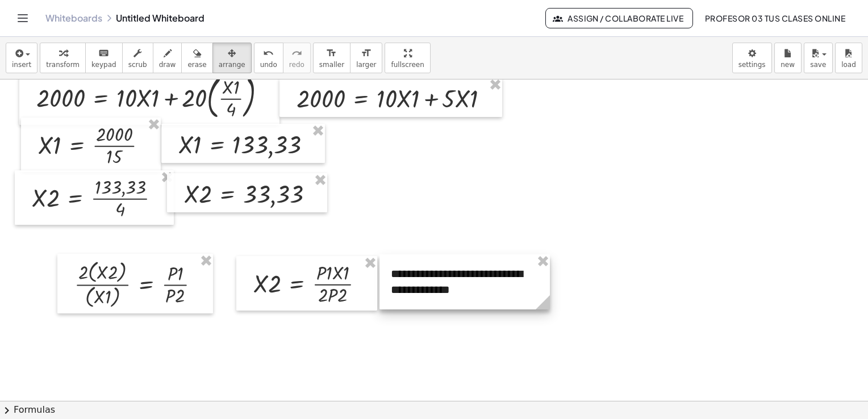 Image resolution: width=868 pixels, height=419 pixels. What do you see at coordinates (269, 58) in the screenshot?
I see `button: undoundo` at bounding box center [269, 58].